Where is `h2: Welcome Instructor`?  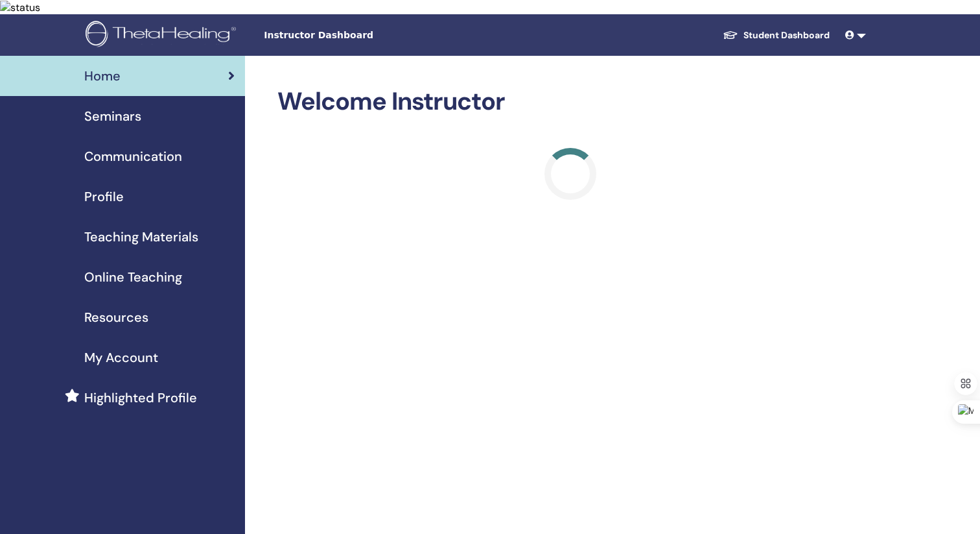 h2: Welcome Instructor is located at coordinates (570, 101).